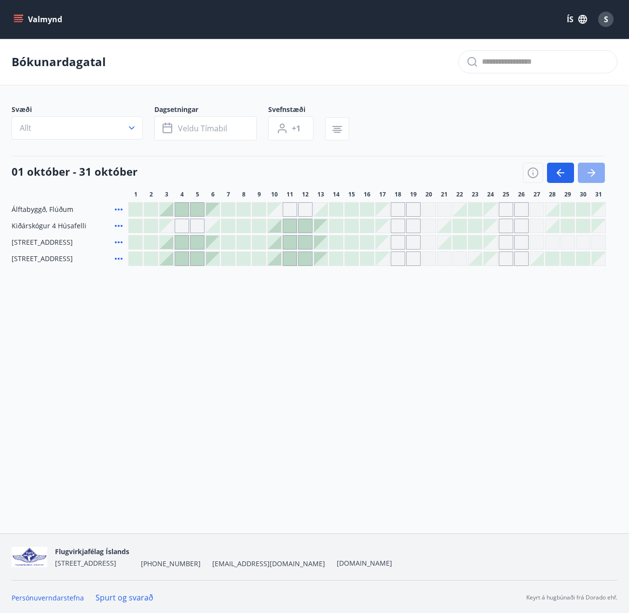 This screenshot has height=613, width=629. Describe the element at coordinates (228, 194) in the screenshot. I see `span: 7` at that location.